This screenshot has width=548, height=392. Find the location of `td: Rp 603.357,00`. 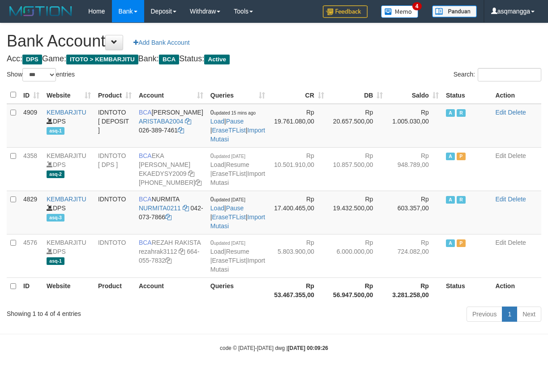

td: Rp 603.357,00 is located at coordinates (414, 212).